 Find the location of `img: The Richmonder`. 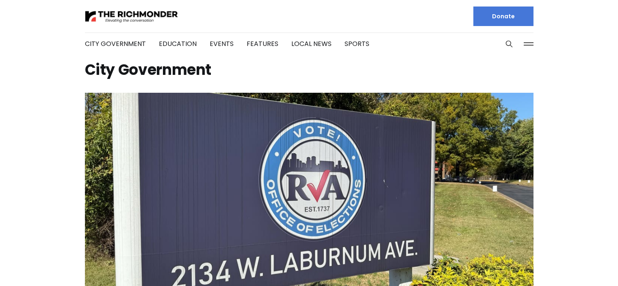

img: The Richmonder is located at coordinates (132, 16).